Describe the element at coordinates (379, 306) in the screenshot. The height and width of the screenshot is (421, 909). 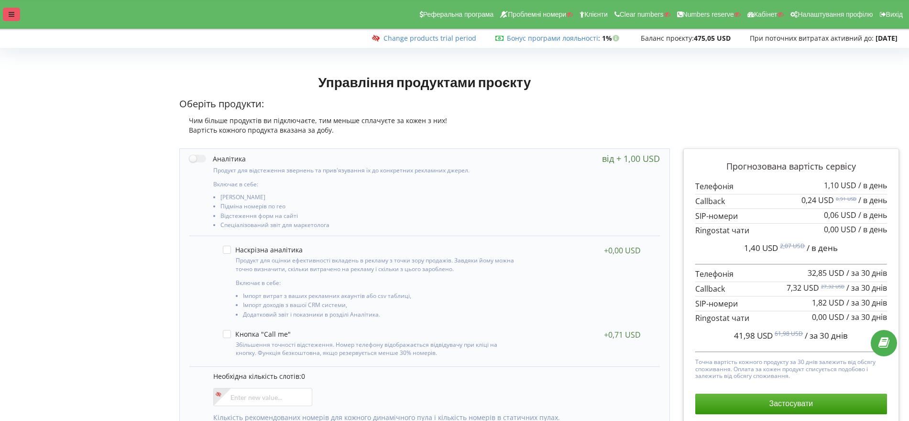
I see `li: Імпорт доходів з вашої CRM системи,` at that location.